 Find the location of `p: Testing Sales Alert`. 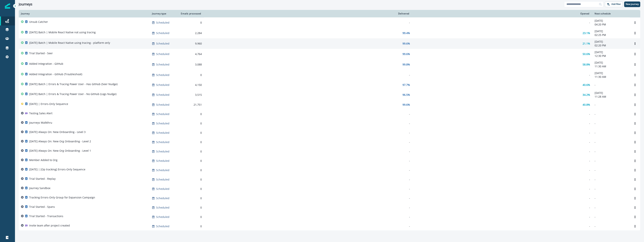

p: Testing Sales Alert is located at coordinates (41, 113).